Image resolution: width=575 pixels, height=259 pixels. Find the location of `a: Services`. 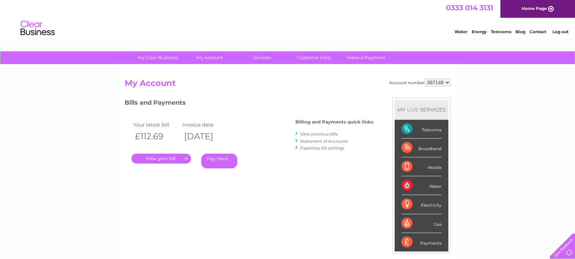

a: Services is located at coordinates (262, 58).